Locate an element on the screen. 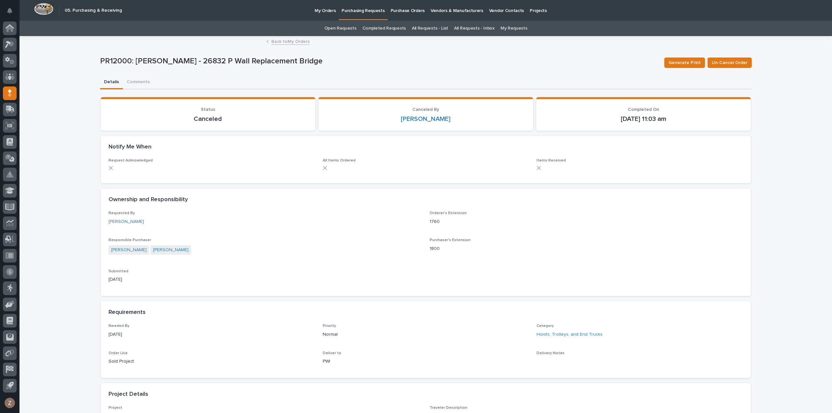 The image size is (832, 413). span: Responsible Purchaser is located at coordinates (130, 240).